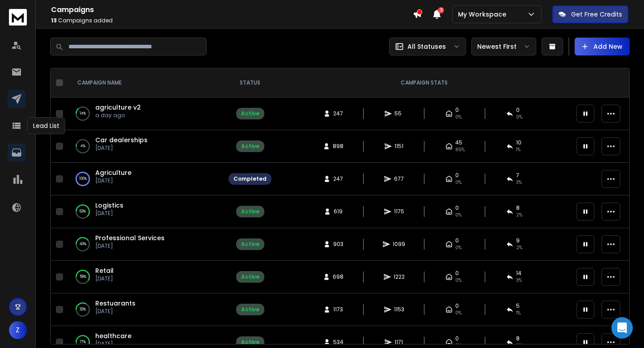  I want to click on a: healthcare, so click(113, 336).